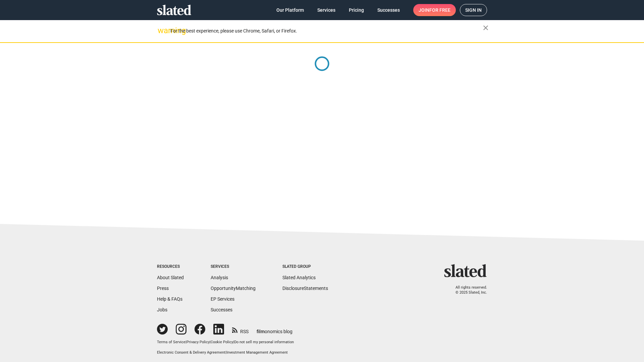 This screenshot has height=362, width=644. What do you see at coordinates (305, 288) in the screenshot?
I see `a: DisclosureStatements` at bounding box center [305, 288].